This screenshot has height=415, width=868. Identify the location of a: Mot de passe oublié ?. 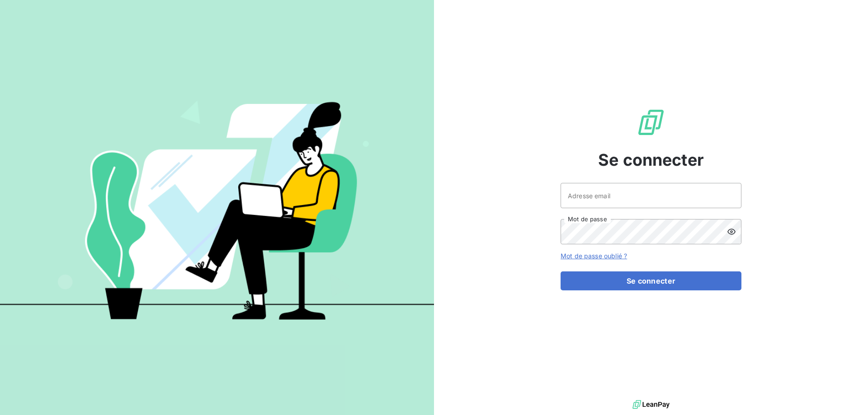
(593, 255).